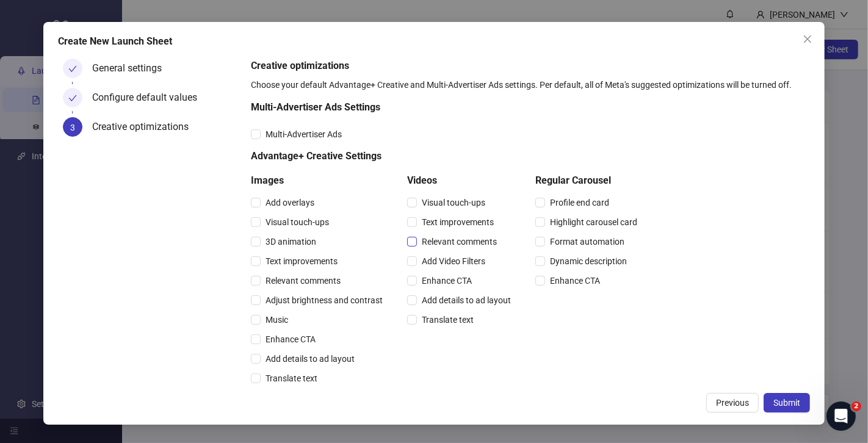 This screenshot has height=443, width=868. Describe the element at coordinates (277, 320) in the screenshot. I see `span: Music` at that location.